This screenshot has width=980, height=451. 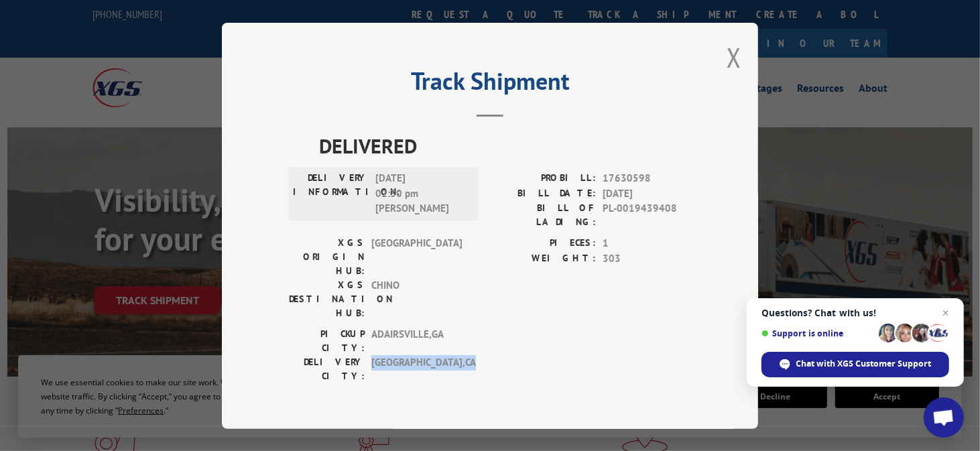 What do you see at coordinates (326, 257) in the screenshot?
I see `label: XGS ORIGIN HUB:` at bounding box center [326, 257].